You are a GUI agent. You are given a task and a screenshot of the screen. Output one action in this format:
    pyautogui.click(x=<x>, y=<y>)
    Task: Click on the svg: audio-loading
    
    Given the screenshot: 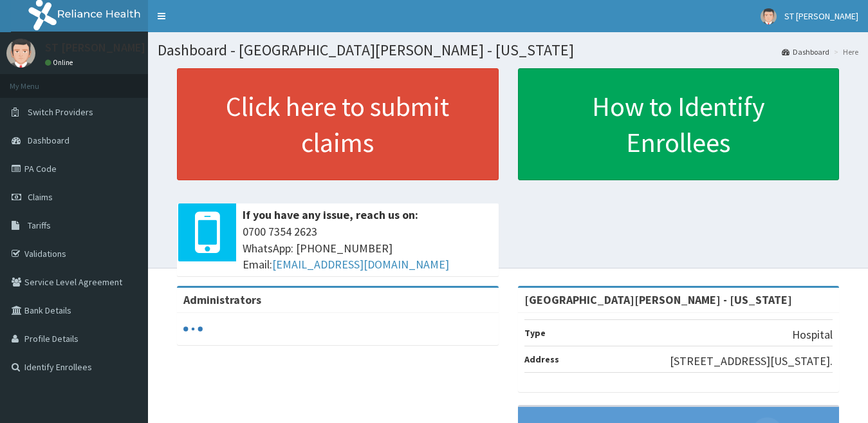 What is the action you would take?
    pyautogui.click(x=193, y=329)
    